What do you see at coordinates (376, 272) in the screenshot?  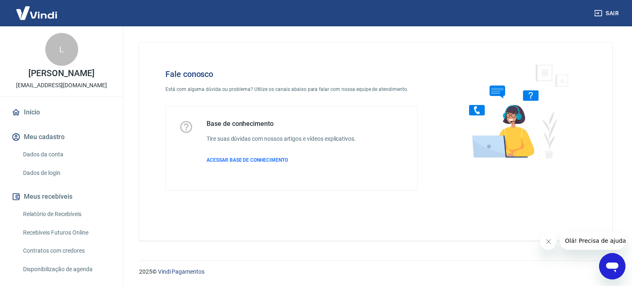 I see `p: 2025 ©` at bounding box center [376, 272].